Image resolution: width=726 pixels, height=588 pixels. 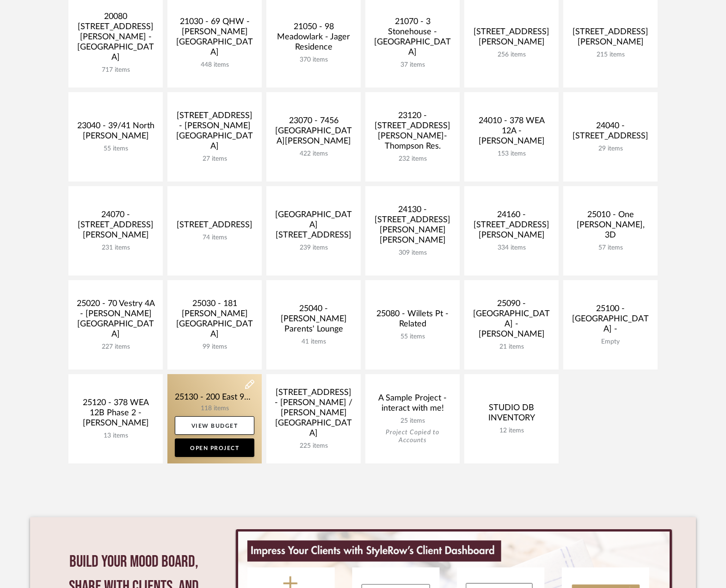 I want to click on div: 21050 - 98 Meadowlark - Jager Residence, so click(x=314, y=38).